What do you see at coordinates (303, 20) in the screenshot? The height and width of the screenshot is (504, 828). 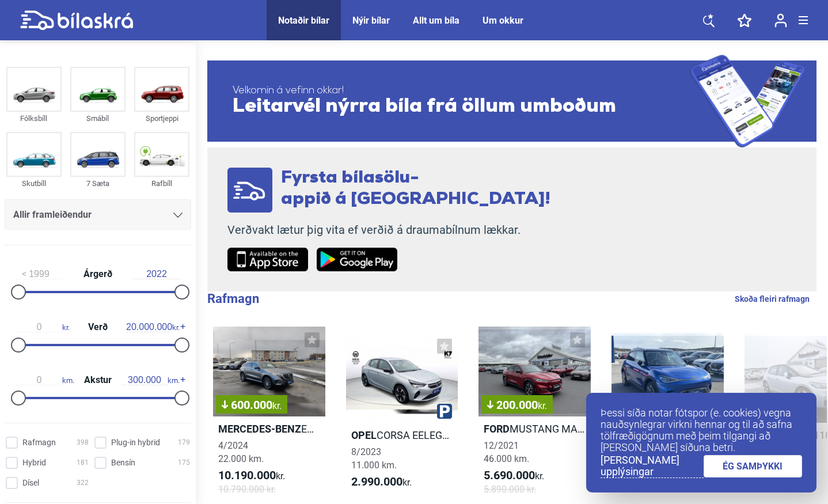 I see `a: Notaðir bílar` at bounding box center [303, 20].